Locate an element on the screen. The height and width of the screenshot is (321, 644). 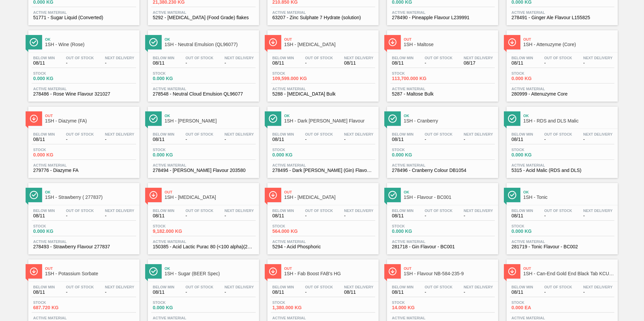
span: 278490 - Pineapple Flavour L239991 is located at coordinates (443, 18).